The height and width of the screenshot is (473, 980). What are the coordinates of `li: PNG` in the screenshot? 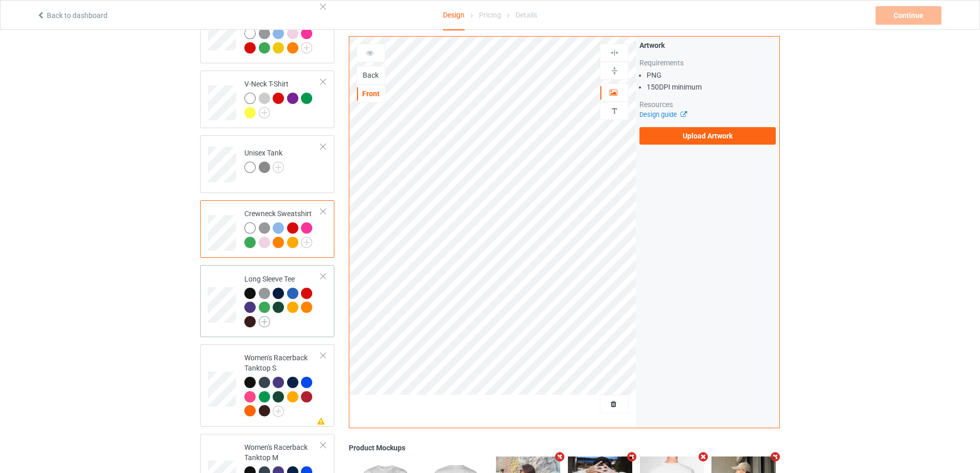 It's located at (711, 75).